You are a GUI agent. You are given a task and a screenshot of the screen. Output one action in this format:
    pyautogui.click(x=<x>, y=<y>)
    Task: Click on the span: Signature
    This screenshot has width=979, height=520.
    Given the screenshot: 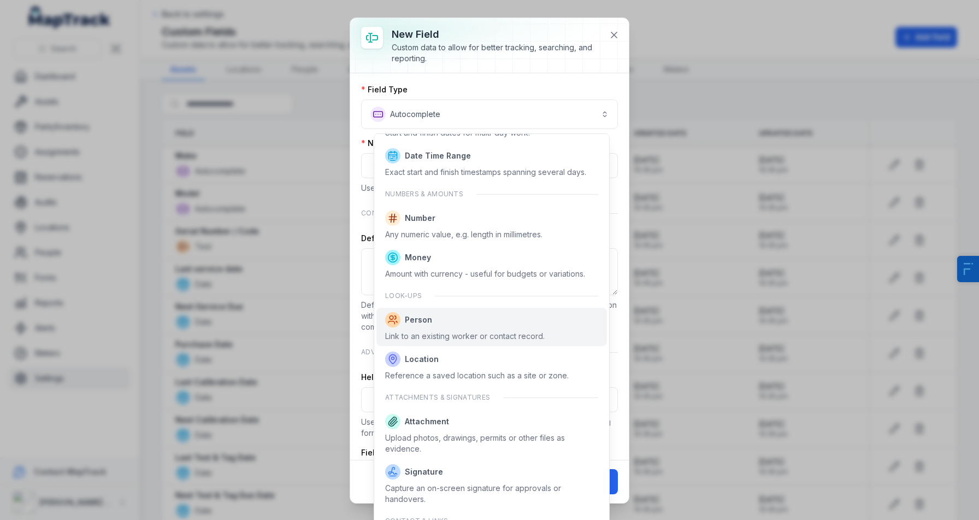 What is the action you would take?
    pyautogui.click(x=424, y=472)
    